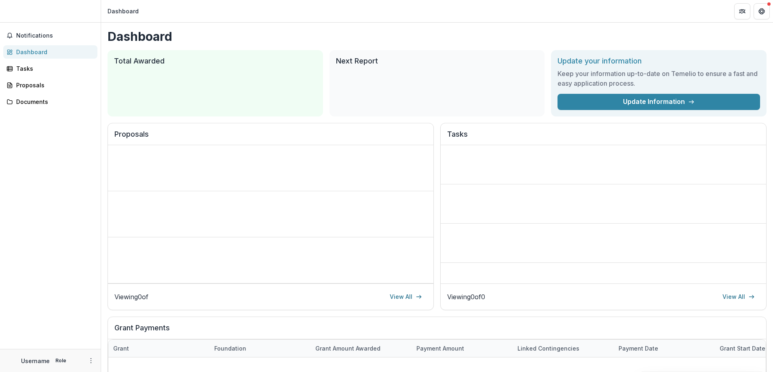 This screenshot has height=372, width=773. I want to click on p: Role, so click(61, 360).